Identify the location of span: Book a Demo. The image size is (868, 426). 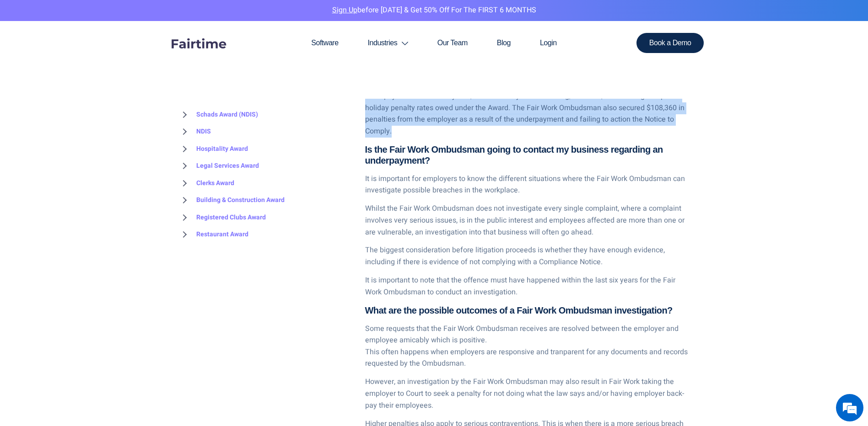
(670, 43).